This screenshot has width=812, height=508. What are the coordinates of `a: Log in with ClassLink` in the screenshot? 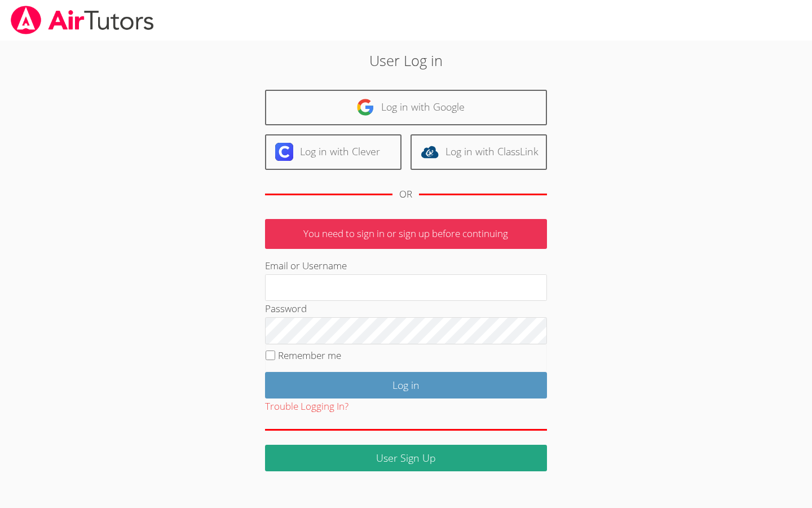 It's located at (479, 152).